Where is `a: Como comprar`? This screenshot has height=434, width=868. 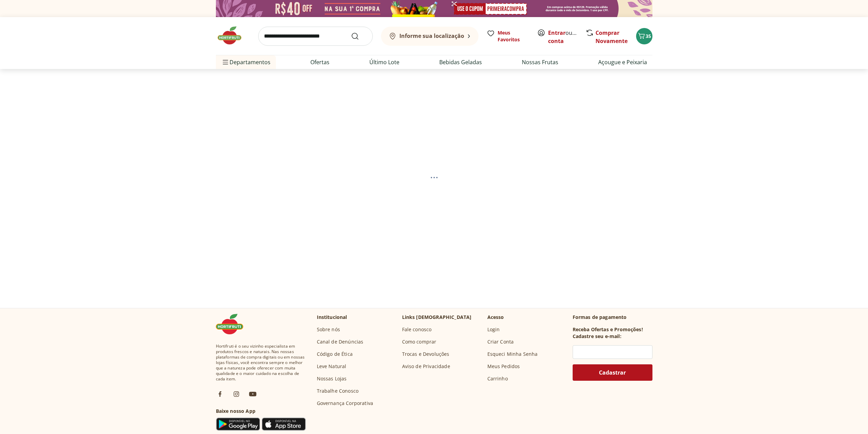 a: Como comprar is located at coordinates (419, 342).